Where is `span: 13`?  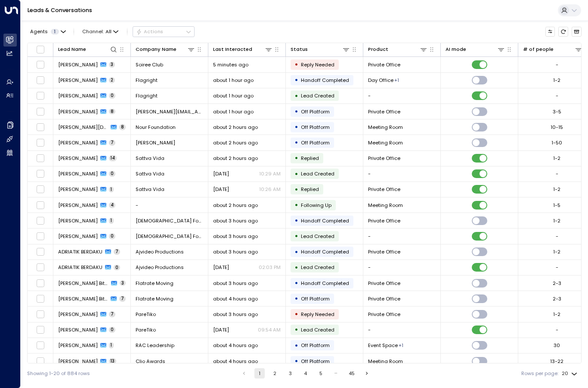
span: 13 is located at coordinates (112, 361).